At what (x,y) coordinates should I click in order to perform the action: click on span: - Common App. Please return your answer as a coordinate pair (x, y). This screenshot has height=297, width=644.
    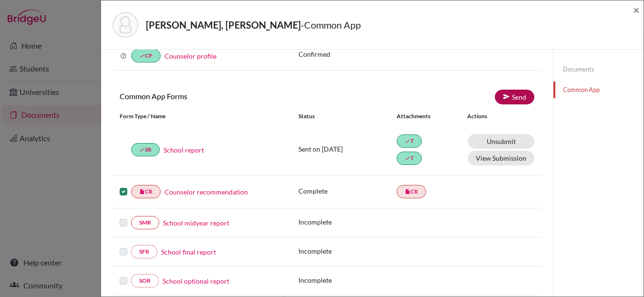
    Looking at the image, I should click on (331, 25).